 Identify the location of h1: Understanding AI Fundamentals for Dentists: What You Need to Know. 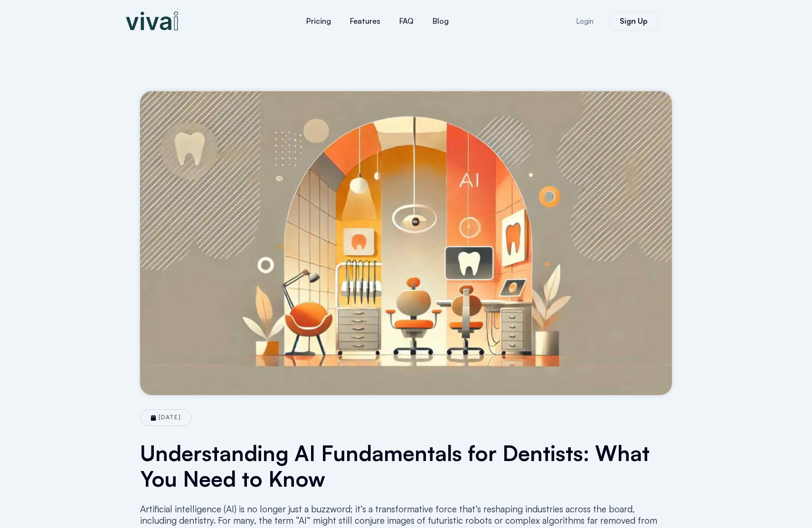
(406, 466).